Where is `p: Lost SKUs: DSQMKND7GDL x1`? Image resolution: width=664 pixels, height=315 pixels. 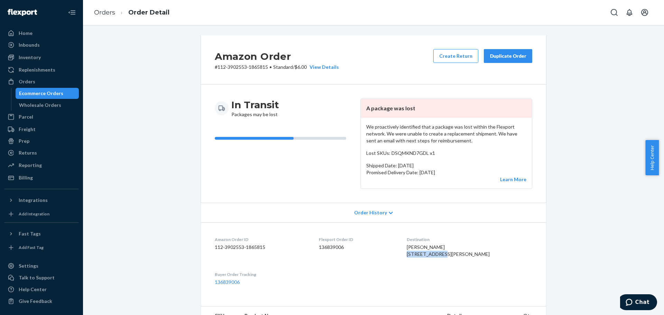 p: Lost SKUs: DSQMKND7GDL x1 is located at coordinates (446, 153).